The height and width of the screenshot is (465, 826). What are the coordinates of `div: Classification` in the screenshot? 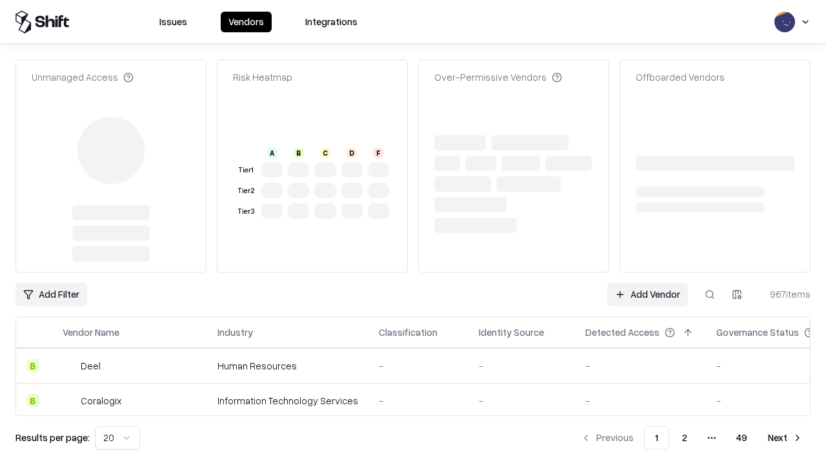 It's located at (408, 332).